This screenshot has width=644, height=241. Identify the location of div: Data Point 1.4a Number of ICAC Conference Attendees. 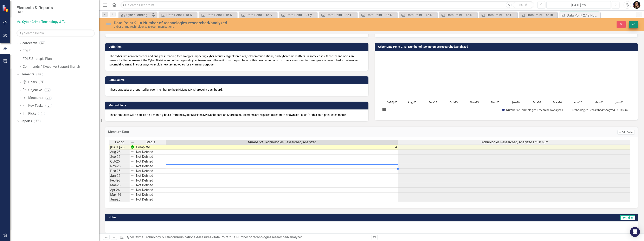
(421, 15).